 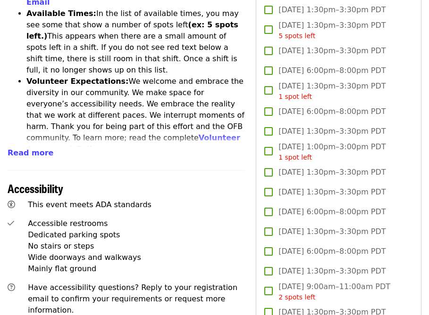 What do you see at coordinates (136, 258) in the screenshot?
I see `div: Wide doorways and walkways` at bounding box center [136, 258].